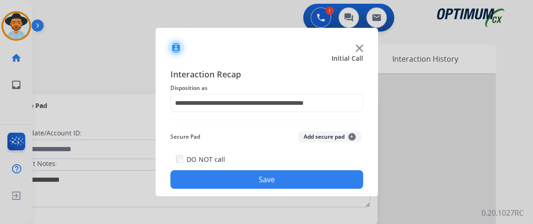  What do you see at coordinates (267, 88) in the screenshot?
I see `span: Disposition as` at bounding box center [267, 88].